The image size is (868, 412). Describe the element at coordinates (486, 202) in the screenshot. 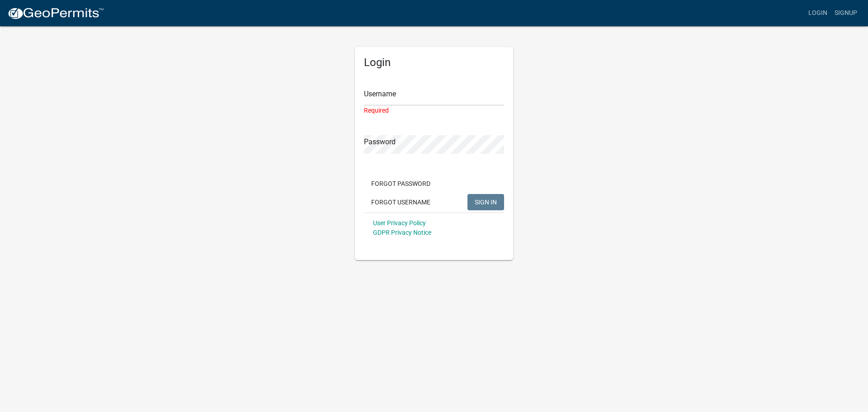

I see `span: SIGN IN` at that location.